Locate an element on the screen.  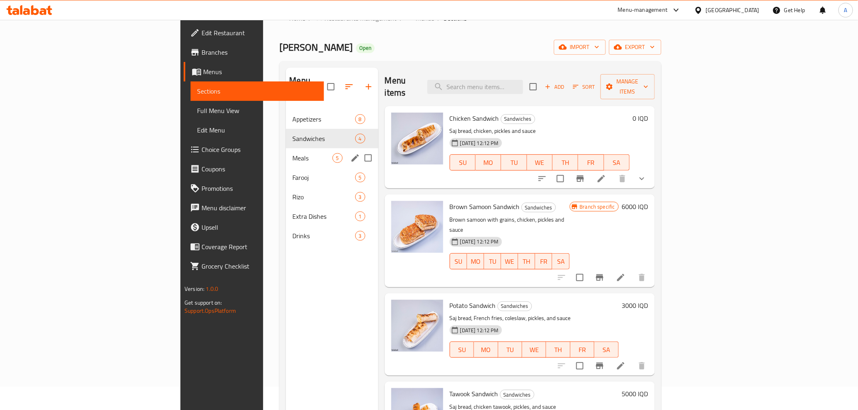
span: Version: is located at coordinates (194, 289).